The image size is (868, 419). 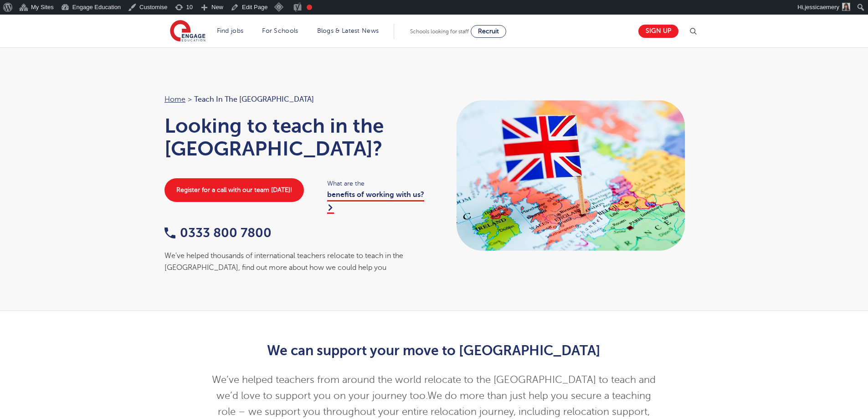 I want to click on a: Recruit, so click(x=489, y=31).